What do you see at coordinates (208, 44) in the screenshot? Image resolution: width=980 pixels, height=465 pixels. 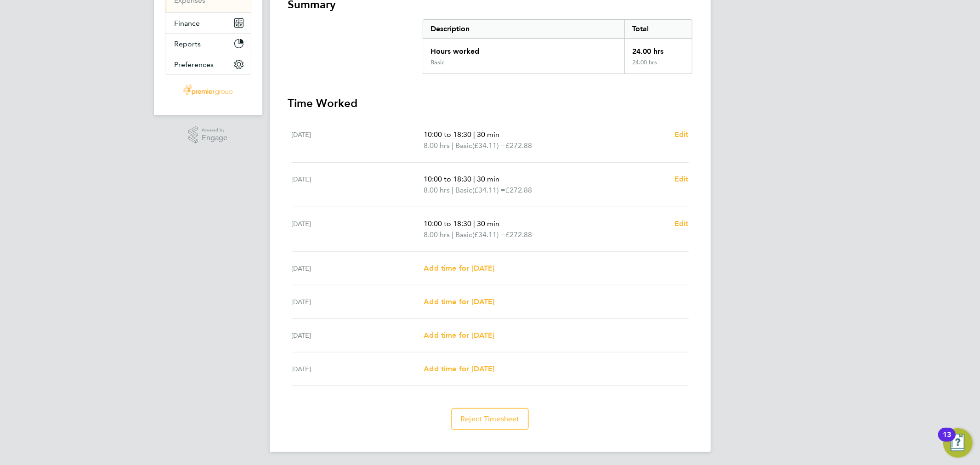 I see `button: Reports` at bounding box center [208, 44].